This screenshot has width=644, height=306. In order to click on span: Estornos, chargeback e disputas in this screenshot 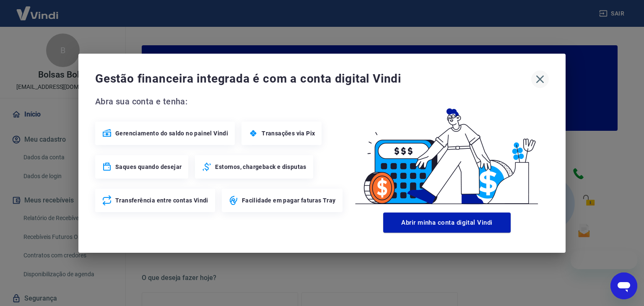, I will do `click(260, 167)`.